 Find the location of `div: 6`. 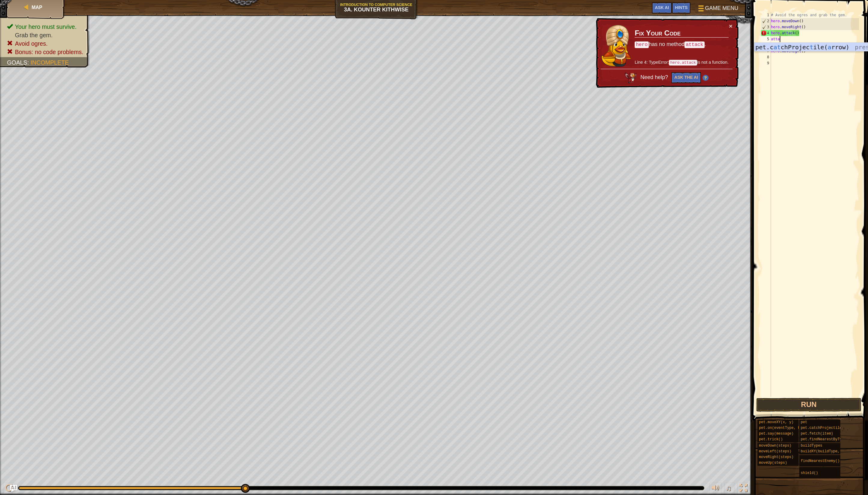

div: 6 is located at coordinates (766, 45).